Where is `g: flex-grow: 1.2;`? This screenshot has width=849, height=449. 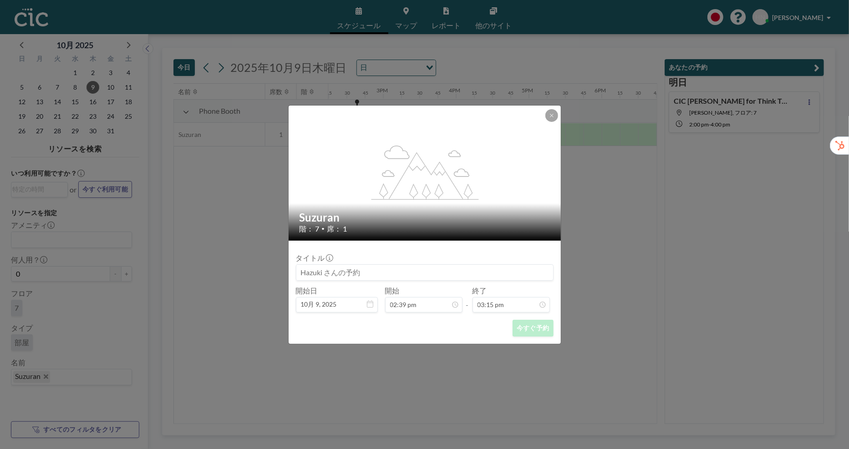
g: flex-grow: 1.2; is located at coordinates (425, 172).